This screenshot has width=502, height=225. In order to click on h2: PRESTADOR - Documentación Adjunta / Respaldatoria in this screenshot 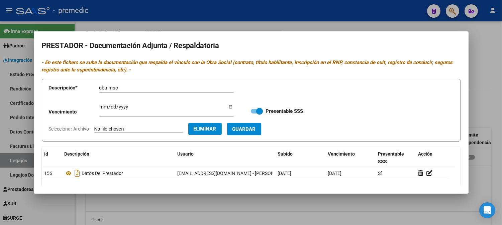, I will do `click(251, 46)`.